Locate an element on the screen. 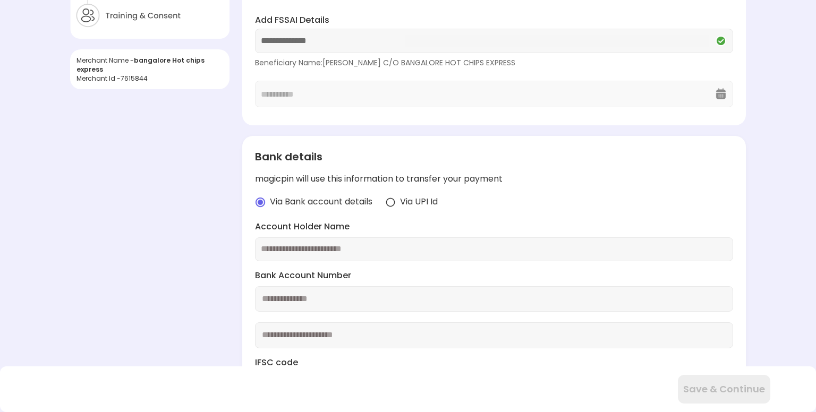 The image size is (816, 412). div: Merchant Name - is located at coordinates (150, 65).